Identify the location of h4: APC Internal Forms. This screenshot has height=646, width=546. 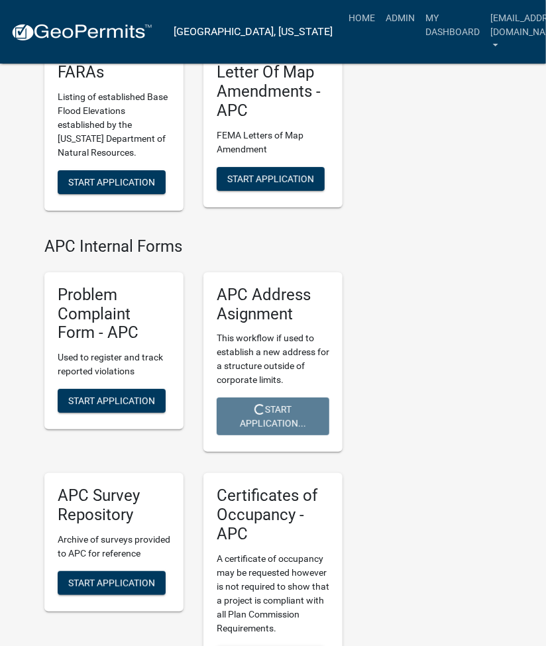
(193, 246).